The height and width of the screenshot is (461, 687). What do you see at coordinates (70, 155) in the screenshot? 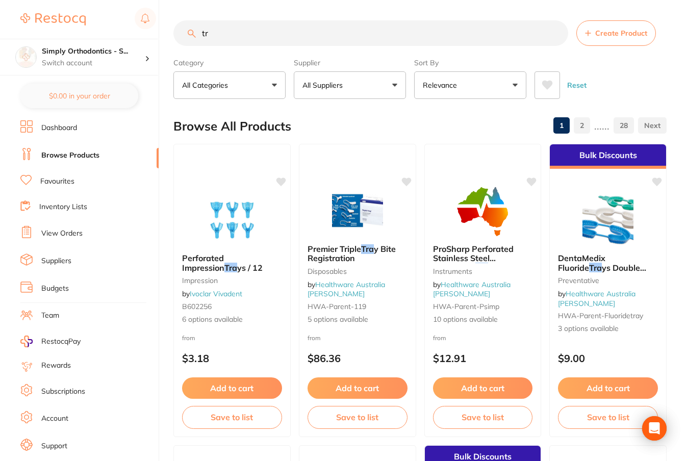
I see `a: Browse Products` at bounding box center [70, 155].